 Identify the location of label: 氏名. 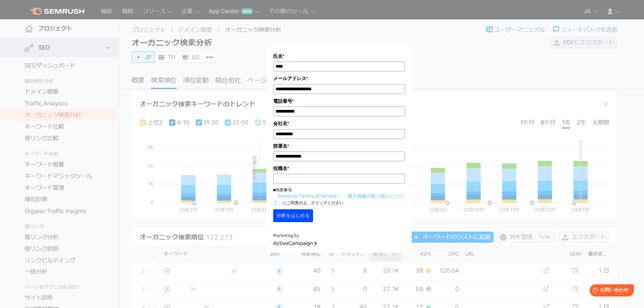
(339, 56).